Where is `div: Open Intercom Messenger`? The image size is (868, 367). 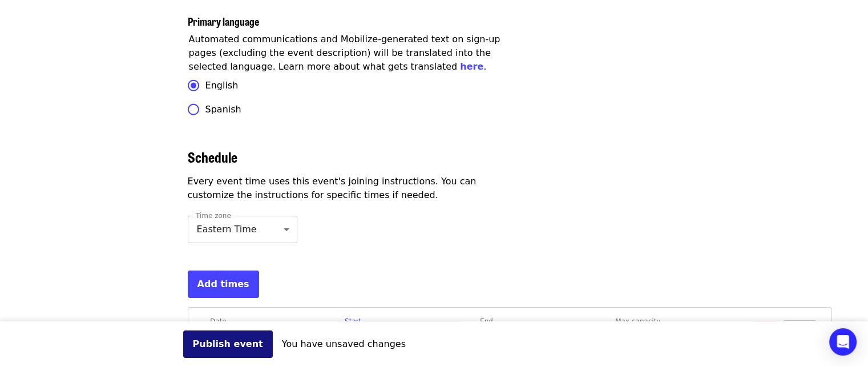
div: Open Intercom Messenger is located at coordinates (843, 342).